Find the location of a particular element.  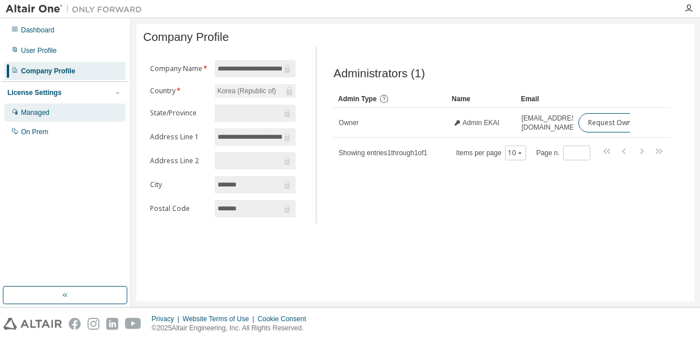

div: Name is located at coordinates (482, 99).